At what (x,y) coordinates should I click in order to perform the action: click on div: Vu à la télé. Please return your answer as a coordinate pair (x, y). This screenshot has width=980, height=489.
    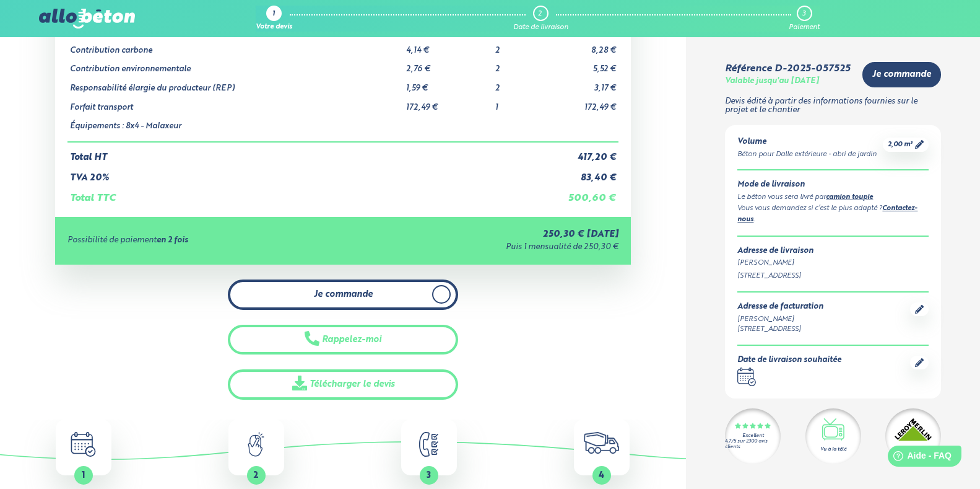
    Looking at the image, I should click on (833, 450).